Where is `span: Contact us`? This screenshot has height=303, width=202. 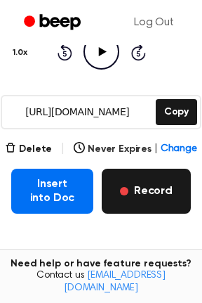 span: Contact us is located at coordinates (101, 282).